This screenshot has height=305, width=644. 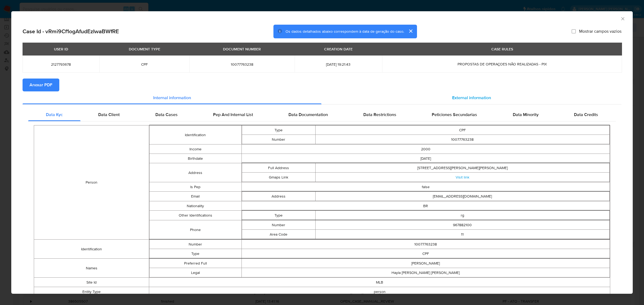 I want to click on td: rg, so click(x=462, y=215).